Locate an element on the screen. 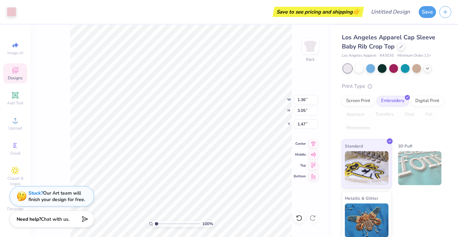  strong: Need help? is located at coordinates (29, 219).